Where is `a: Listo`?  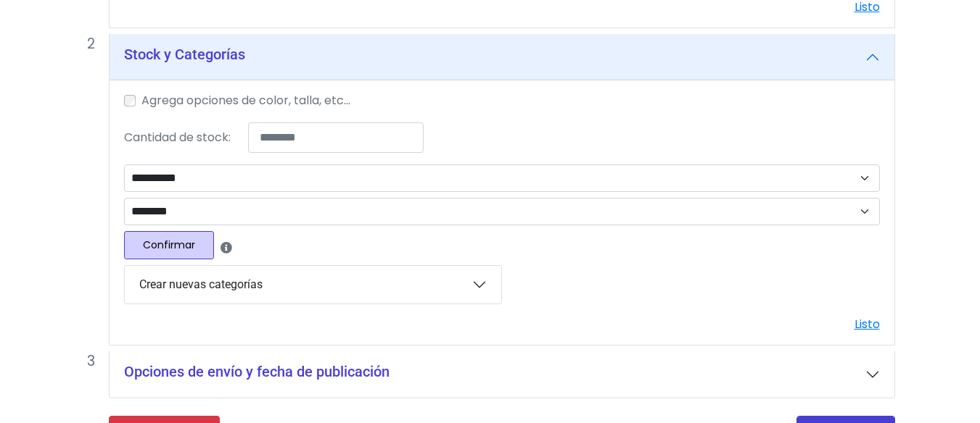
a: Listo is located at coordinates (867, 323).